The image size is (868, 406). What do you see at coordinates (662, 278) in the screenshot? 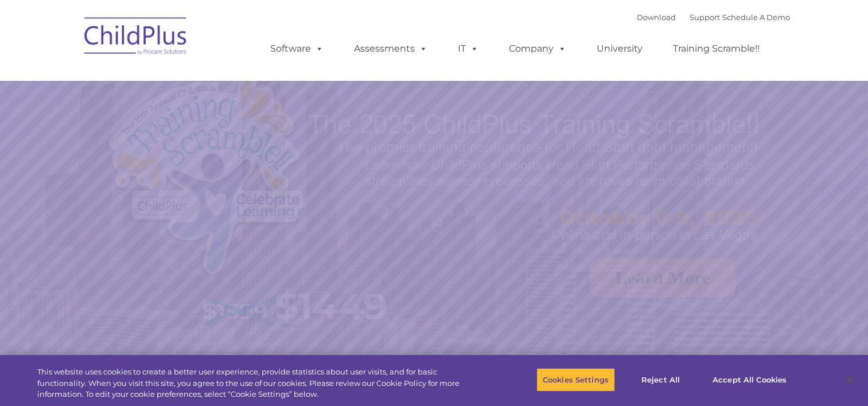
I see `a: Learn More` at bounding box center [662, 278].